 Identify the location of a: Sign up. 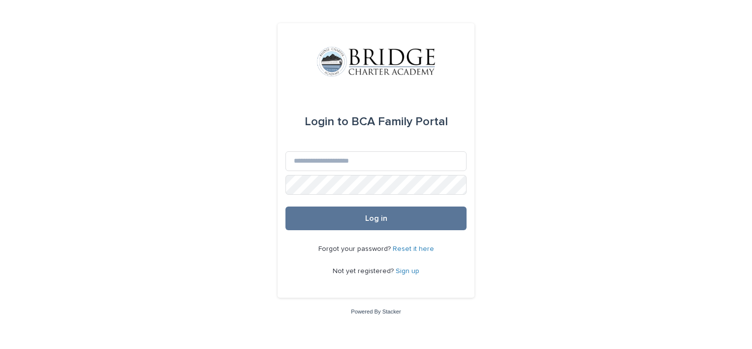
(408, 271).